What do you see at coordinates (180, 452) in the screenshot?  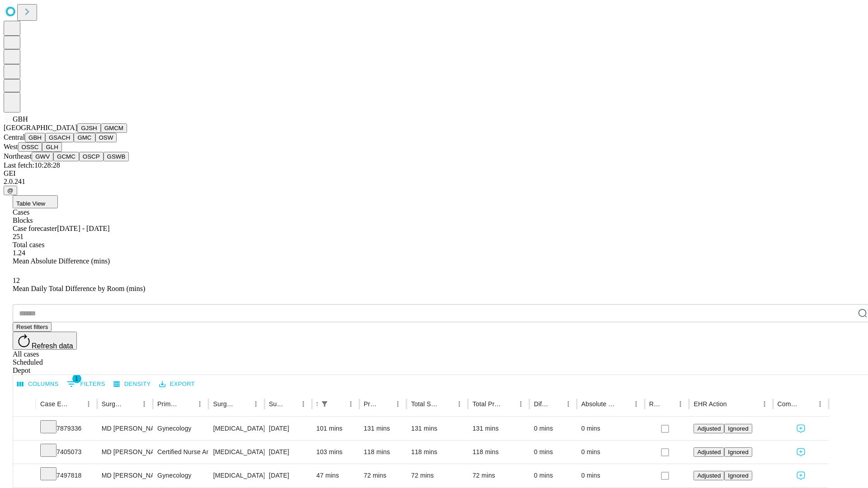 I see `div: Certified Nurse Anesthetist` at bounding box center [180, 452].